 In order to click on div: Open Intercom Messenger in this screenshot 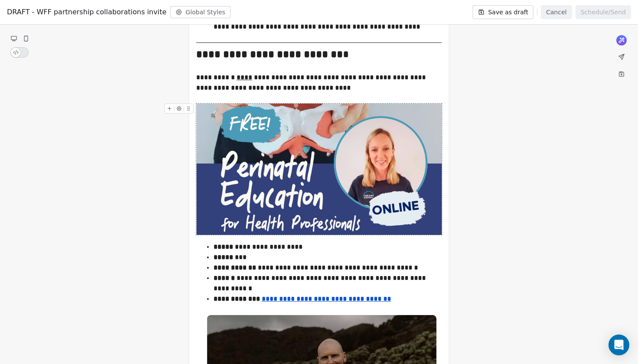, I will do `click(619, 345)`.